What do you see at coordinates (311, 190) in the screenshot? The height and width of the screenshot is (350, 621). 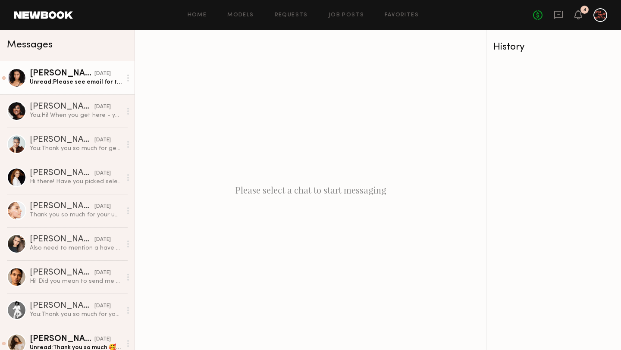 I see `div: Please select a chat to start messaging` at bounding box center [311, 190].